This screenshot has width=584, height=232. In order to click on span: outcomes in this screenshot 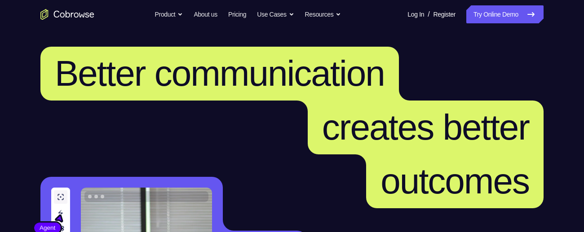, I will do `click(454, 181)`.